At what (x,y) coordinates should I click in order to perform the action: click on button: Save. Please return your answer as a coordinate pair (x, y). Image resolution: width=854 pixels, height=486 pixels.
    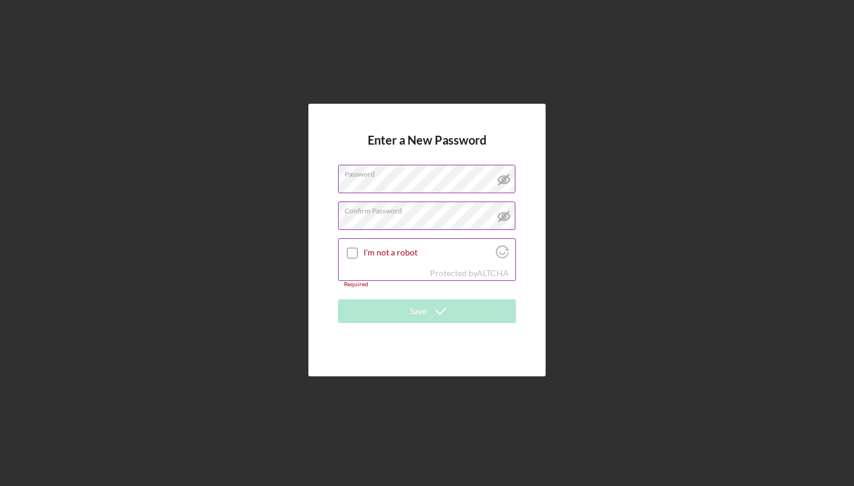
    Looking at the image, I should click on (427, 311).